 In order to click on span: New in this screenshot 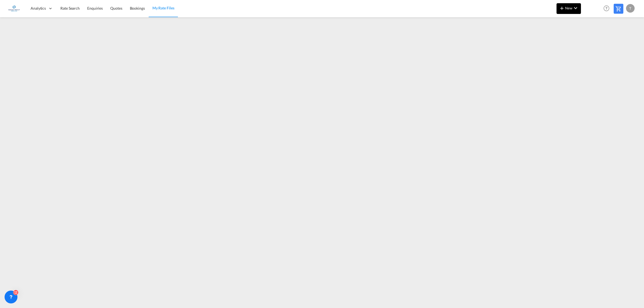, I will do `click(568, 8)`.